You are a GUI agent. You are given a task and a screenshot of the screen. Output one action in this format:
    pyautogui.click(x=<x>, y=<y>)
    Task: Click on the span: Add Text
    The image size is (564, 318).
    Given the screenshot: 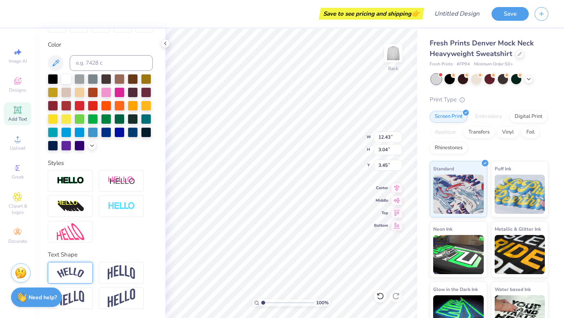 What is the action you would take?
    pyautogui.click(x=18, y=119)
    